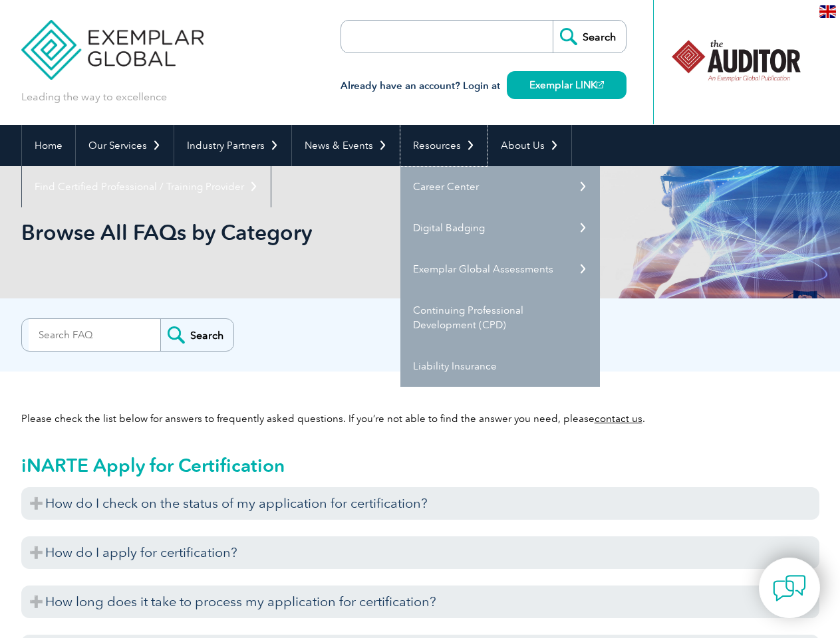 The width and height of the screenshot is (840, 638). What do you see at coordinates (500, 228) in the screenshot?
I see `a: Digital Badging` at bounding box center [500, 228].